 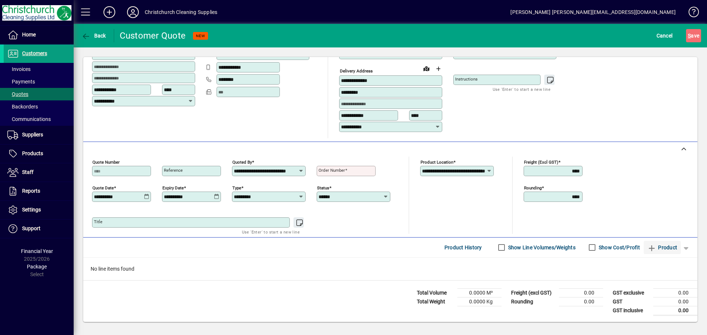 I want to click on label: Show Cost/Profit, so click(x=618, y=248).